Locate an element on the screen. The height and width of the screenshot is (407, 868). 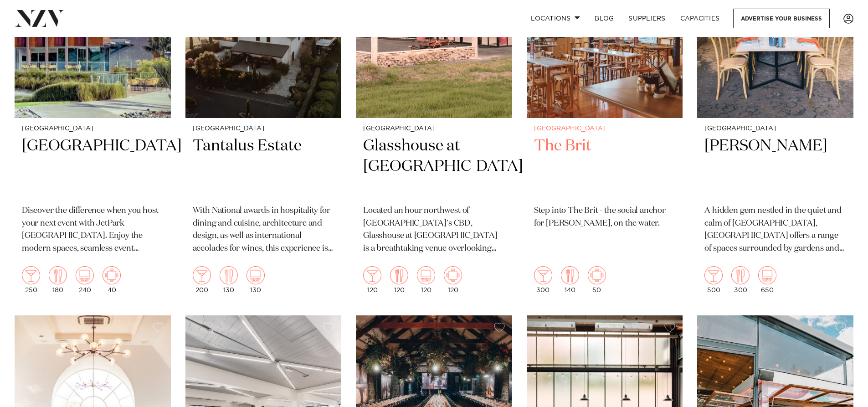
div: 200 is located at coordinates (202, 280).